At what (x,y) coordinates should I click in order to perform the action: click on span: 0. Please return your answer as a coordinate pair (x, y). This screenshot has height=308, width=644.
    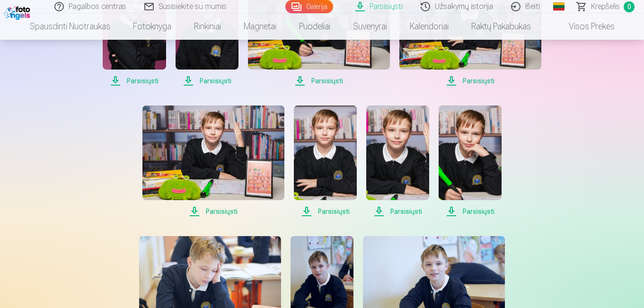
    Looking at the image, I should click on (629, 7).